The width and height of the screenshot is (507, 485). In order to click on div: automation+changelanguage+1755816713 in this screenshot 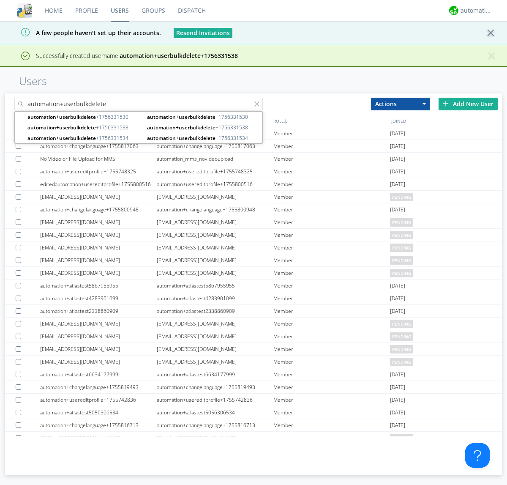, I will do `click(215, 425)`.